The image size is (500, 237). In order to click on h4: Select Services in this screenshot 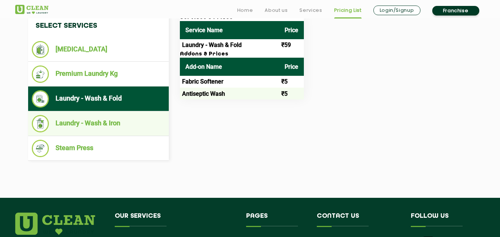, I will do `click(99, 26)`.